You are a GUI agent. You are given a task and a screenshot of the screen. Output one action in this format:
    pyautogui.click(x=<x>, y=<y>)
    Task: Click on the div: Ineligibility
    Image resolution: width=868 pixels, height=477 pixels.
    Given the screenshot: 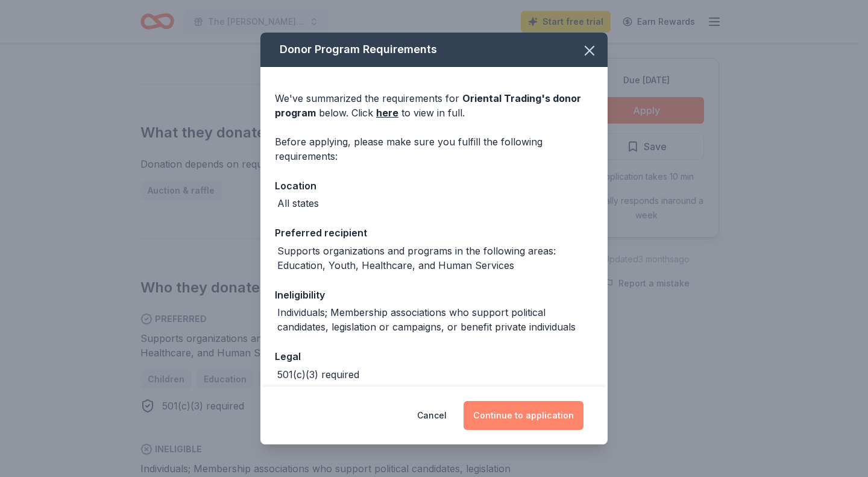 What is the action you would take?
    pyautogui.click(x=434, y=295)
    